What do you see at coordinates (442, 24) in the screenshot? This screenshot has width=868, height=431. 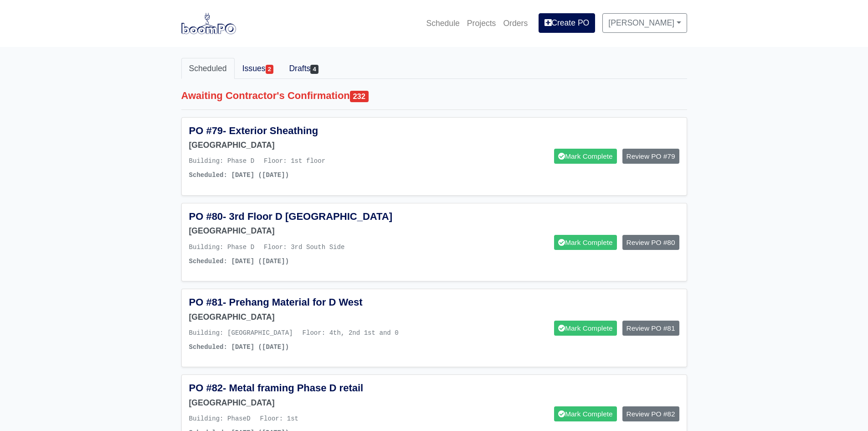 I see `a: Schedule` at bounding box center [442, 24].